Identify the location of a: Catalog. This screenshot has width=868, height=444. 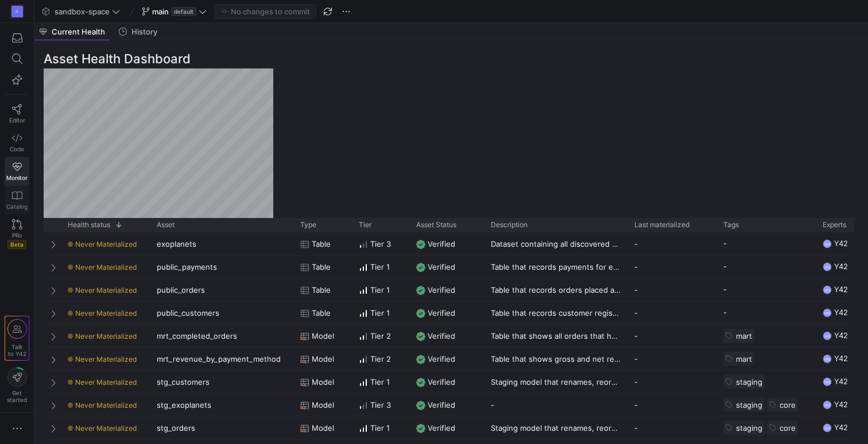
(16, 200).